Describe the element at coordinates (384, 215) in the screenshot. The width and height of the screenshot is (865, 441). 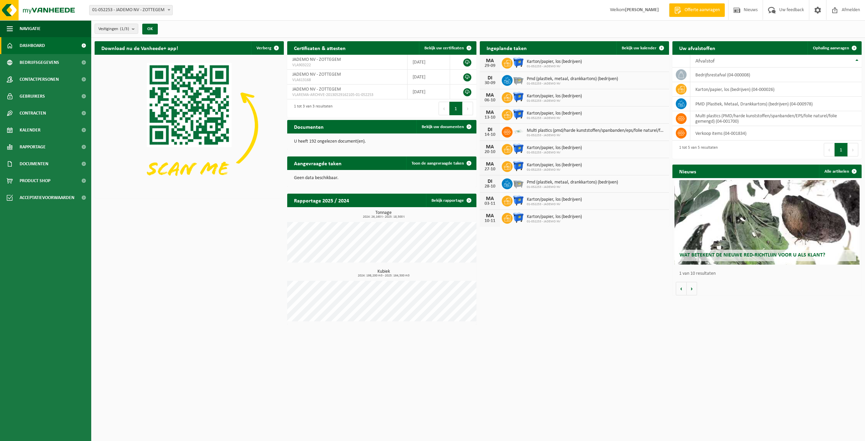
I see `h3: Tonnage` at that location.